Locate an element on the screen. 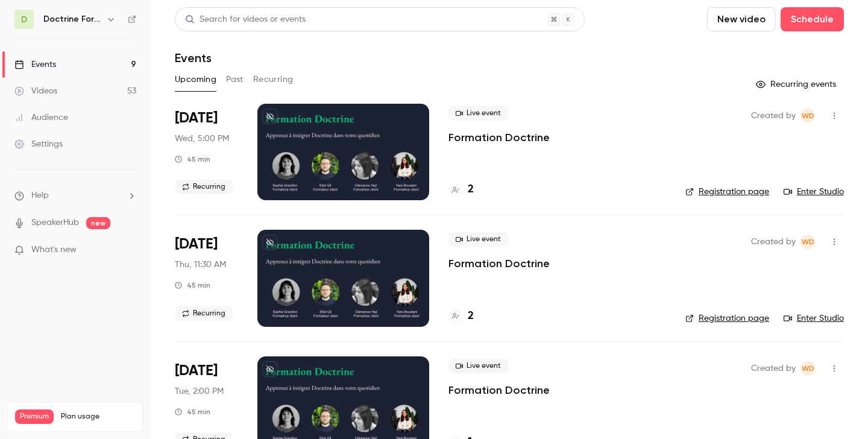 The width and height of the screenshot is (868, 439). a: SpeakerHub is located at coordinates (55, 223).